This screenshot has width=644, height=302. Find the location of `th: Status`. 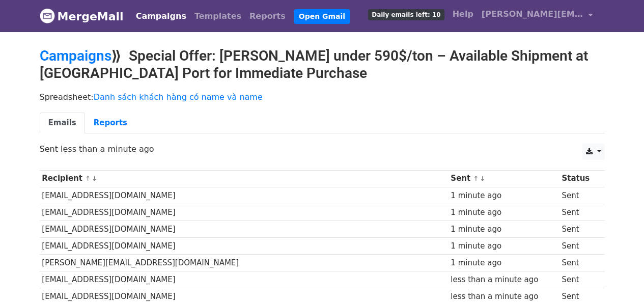

th: Status is located at coordinates (579, 178).